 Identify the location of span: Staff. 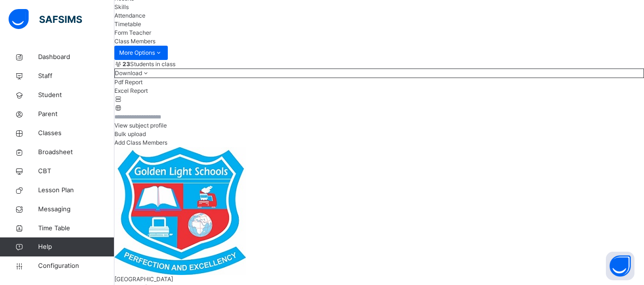
(76, 76).